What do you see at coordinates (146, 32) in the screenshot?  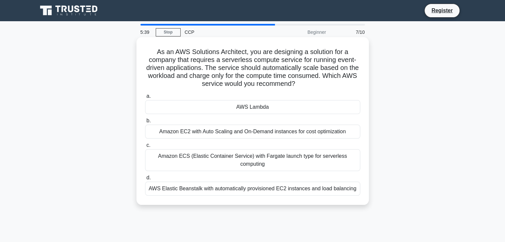 I see `div: 5:39` at bounding box center [146, 32].